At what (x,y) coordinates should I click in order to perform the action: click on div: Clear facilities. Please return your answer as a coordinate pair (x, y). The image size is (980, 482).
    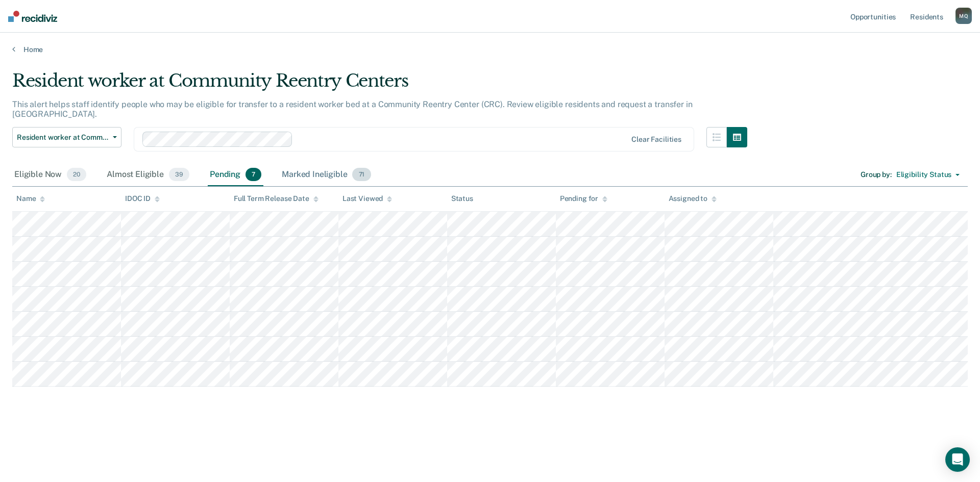
    Looking at the image, I should click on (656, 139).